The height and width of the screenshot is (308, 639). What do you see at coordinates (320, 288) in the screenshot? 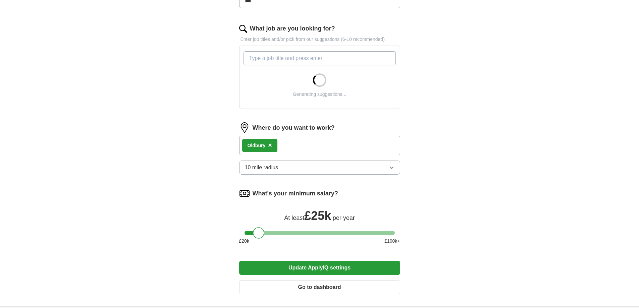
I see `button: Go to dashboard` at bounding box center [320, 288].